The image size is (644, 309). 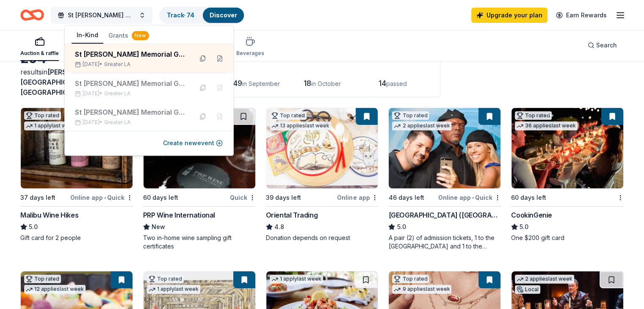 I want to click on div: Malibu Wine Hikes, so click(x=49, y=215).